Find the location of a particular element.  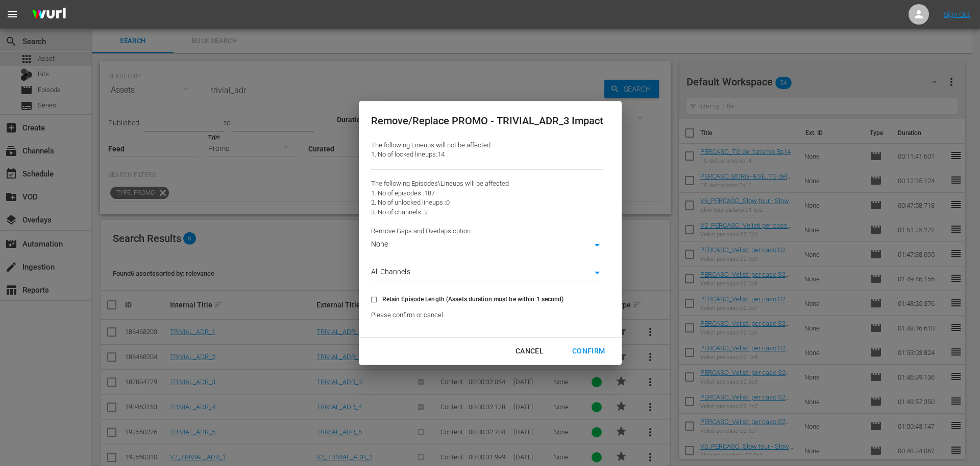

span: menu is located at coordinates (12, 15).